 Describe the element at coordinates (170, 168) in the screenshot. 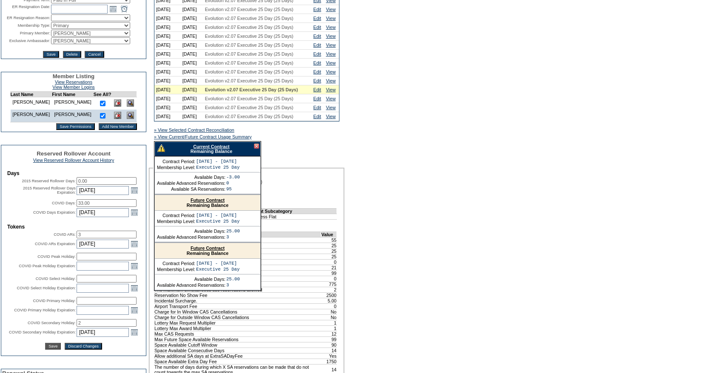

I see `legend: Contract Details` at that location.